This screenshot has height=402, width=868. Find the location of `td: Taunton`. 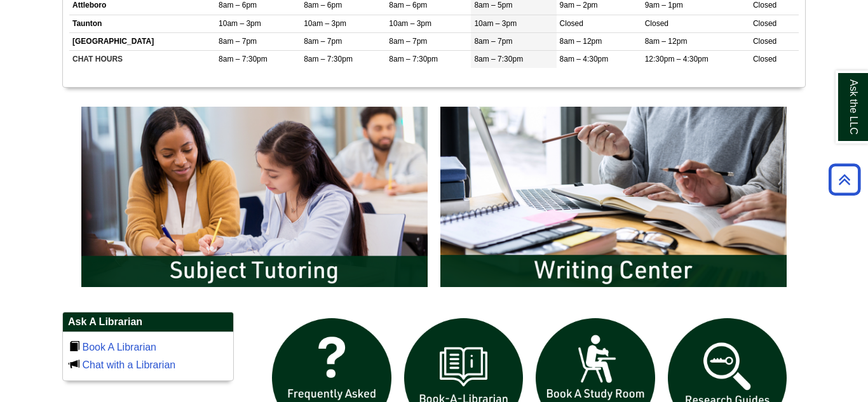

td: Taunton is located at coordinates (142, 24).